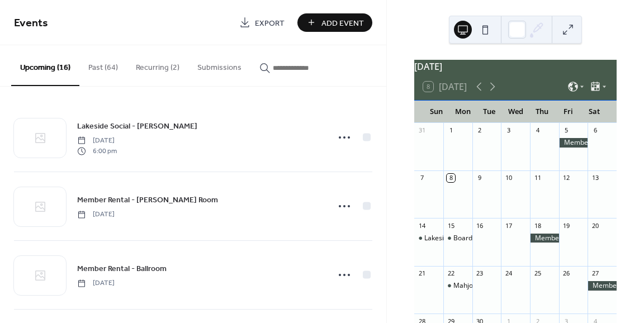 This screenshot has width=644, height=323. I want to click on span: 6:00 pm, so click(97, 151).